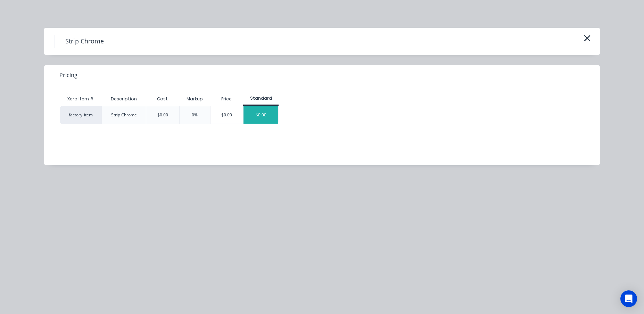 Image resolution: width=644 pixels, height=314 pixels. What do you see at coordinates (81, 115) in the screenshot?
I see `div: factory_item` at bounding box center [81, 115].